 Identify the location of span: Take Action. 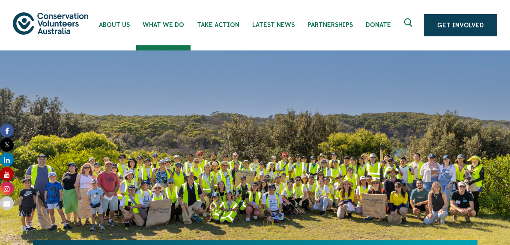
(218, 25).